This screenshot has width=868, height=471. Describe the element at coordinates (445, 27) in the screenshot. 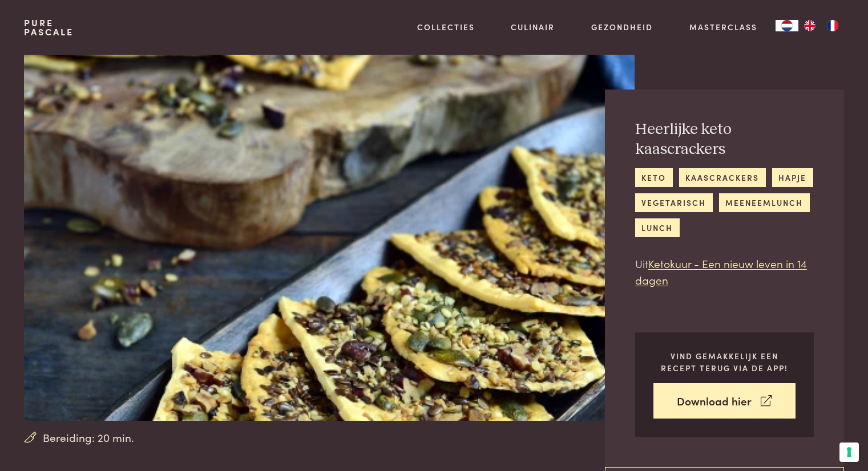

I see `a: Collecties` at that location.